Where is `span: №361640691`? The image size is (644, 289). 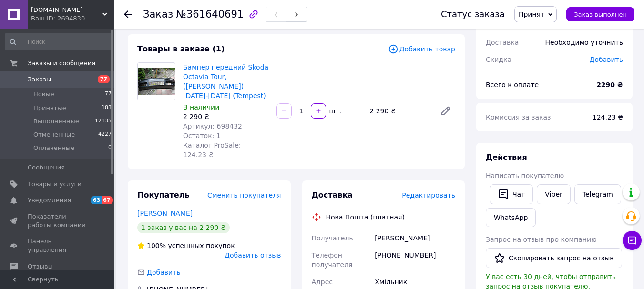
span: №361640691 is located at coordinates (210, 14).